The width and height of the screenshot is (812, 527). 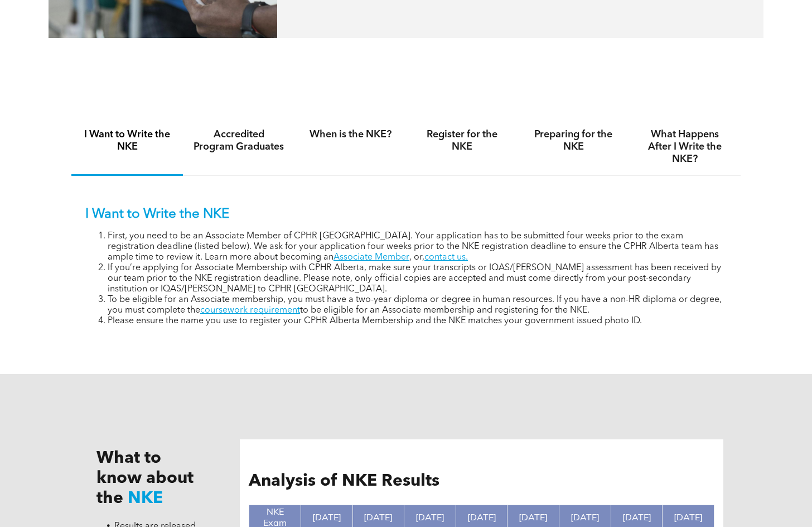 I want to click on h4: What Happens After I Write the NKE?, so click(x=685, y=146).